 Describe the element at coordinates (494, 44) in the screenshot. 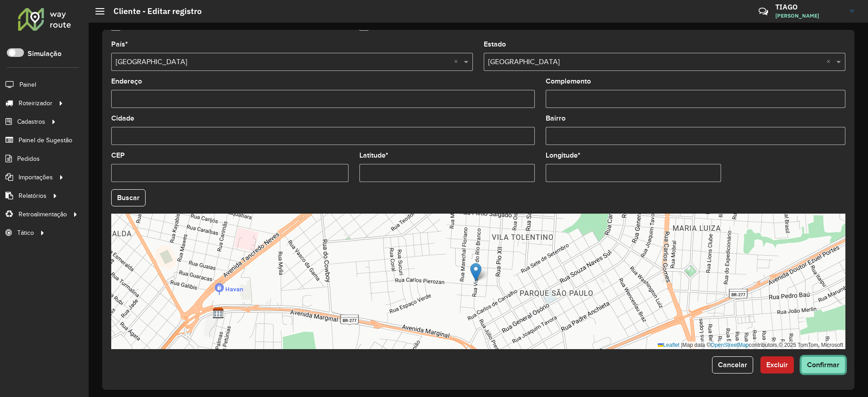

I see `label: Estado` at that location.